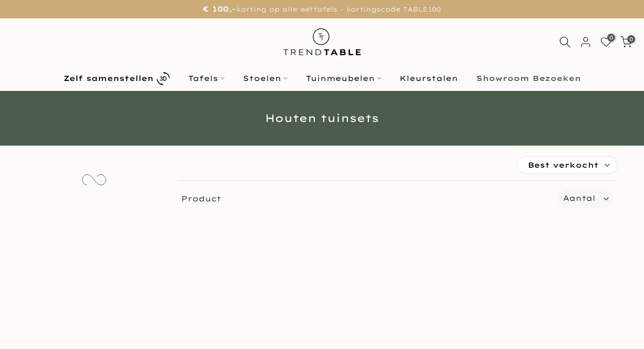  Describe the element at coordinates (579, 198) in the screenshot. I see `label: Aantal` at that location.